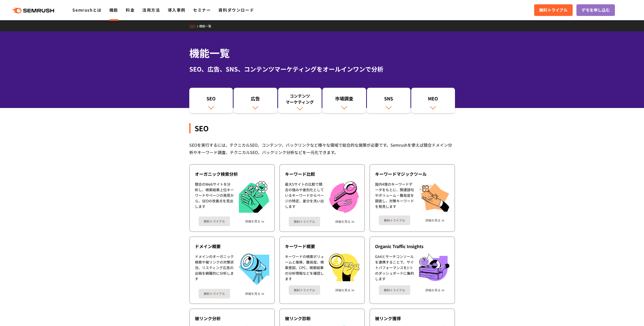 The height and width of the screenshot is (326, 644). I want to click on div: キーワード比較, so click(322, 174).